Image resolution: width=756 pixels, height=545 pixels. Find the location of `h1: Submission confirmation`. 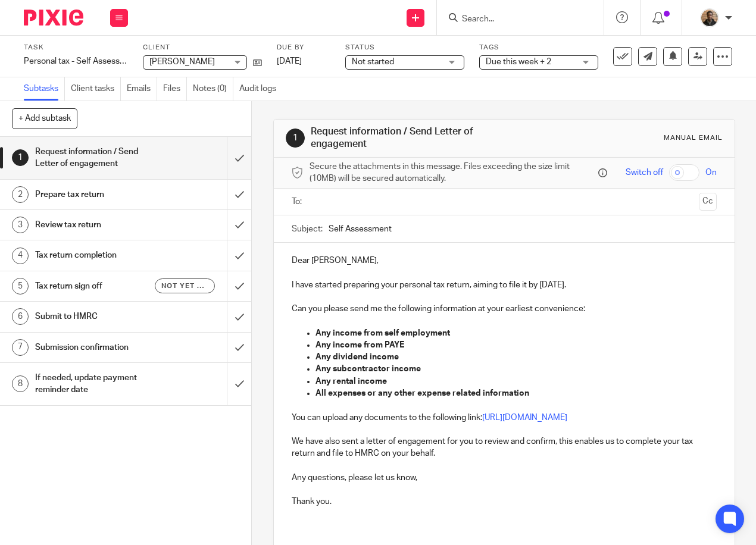

h1: Submission confirmation is located at coordinates (95, 348).